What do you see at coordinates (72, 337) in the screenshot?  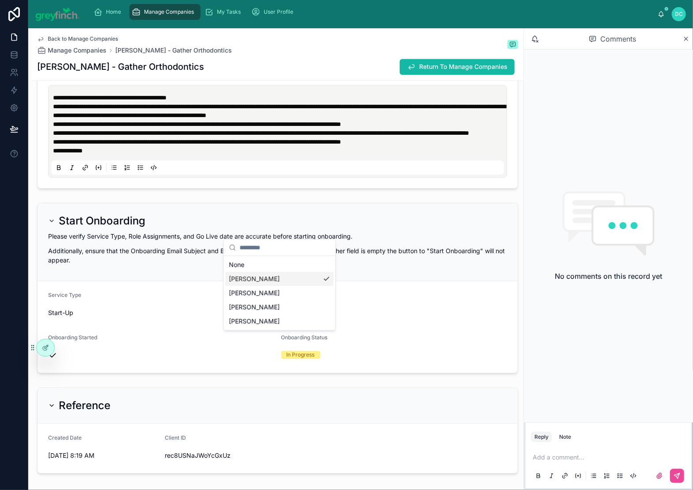 I see `span: Onboarding Started` at bounding box center [72, 337].